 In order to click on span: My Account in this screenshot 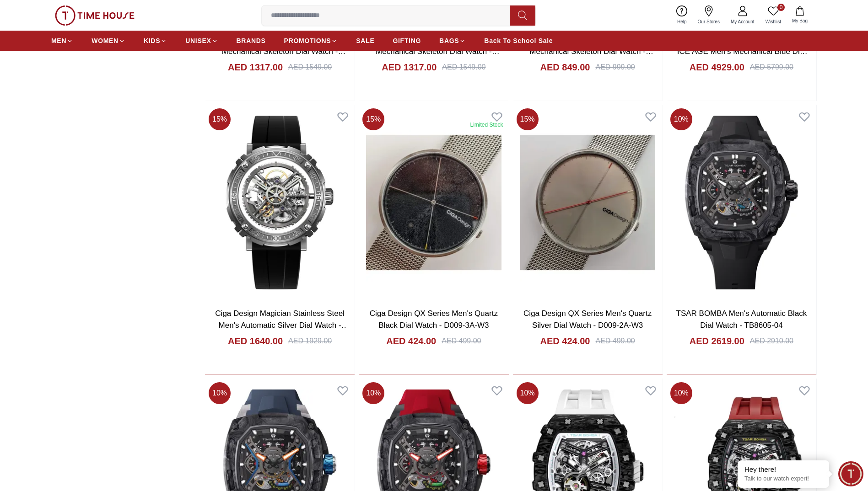, I will do `click(743, 22)`.